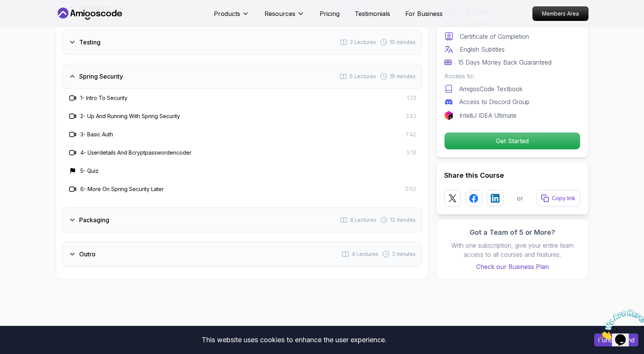  What do you see at coordinates (280, 13) in the screenshot?
I see `p: Resources` at bounding box center [280, 13].